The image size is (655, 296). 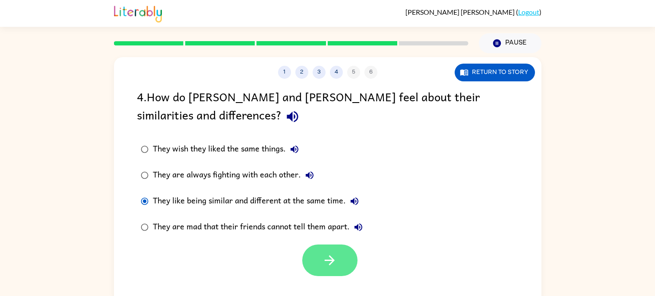 What do you see at coordinates (235, 175) in the screenshot?
I see `div: They are always fighting with each other.` at bounding box center [235, 175].